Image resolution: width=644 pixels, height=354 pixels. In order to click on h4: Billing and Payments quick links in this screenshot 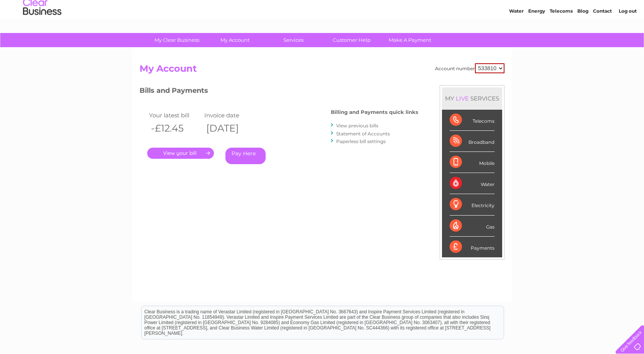, I will do `click(375, 112)`.